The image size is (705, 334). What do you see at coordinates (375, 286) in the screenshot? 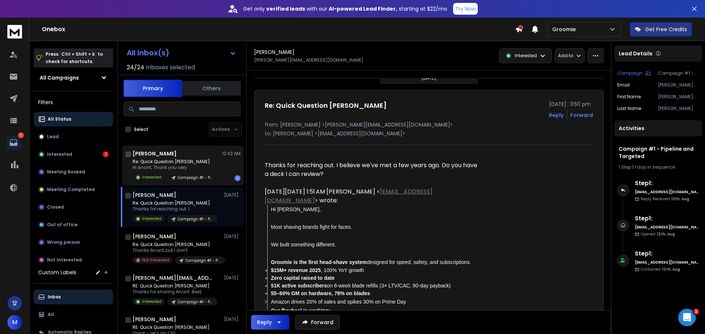
I see `li: on 6-week blade refills (3× LTV/CAC, 90-day payback)` at bounding box center [375, 286].